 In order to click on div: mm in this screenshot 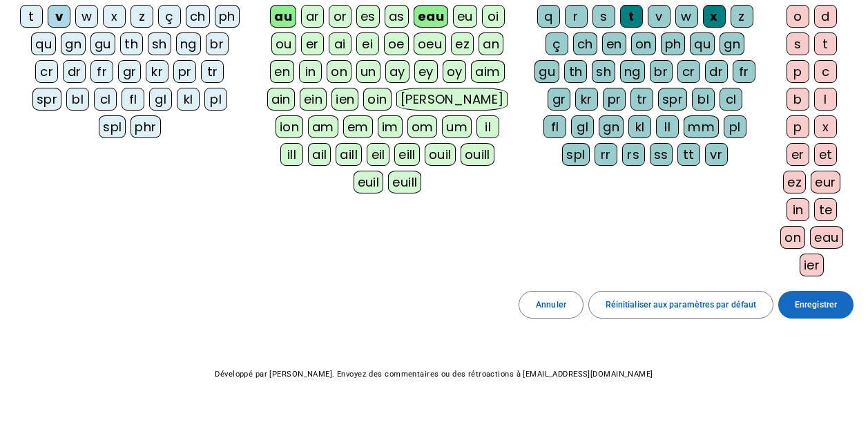, I will do `click(701, 127)`.